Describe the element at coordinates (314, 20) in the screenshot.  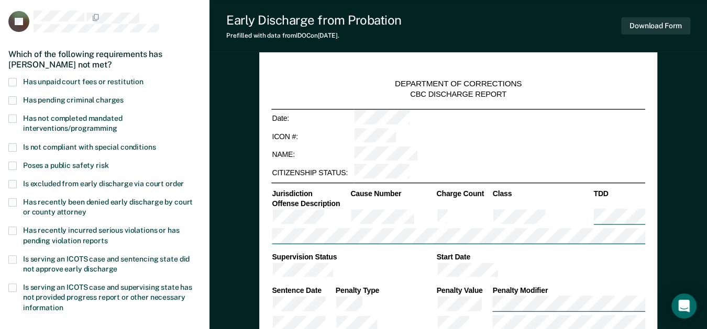
I see `div: Early Discharge from Probation` at that location.